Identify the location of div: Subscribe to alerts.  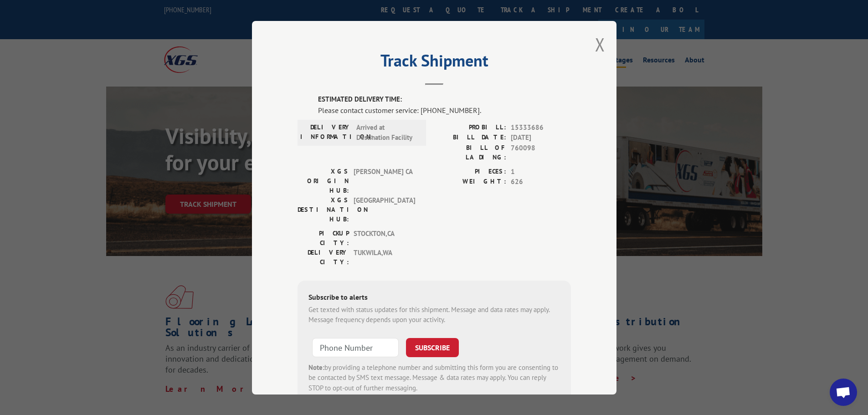
(434, 298).